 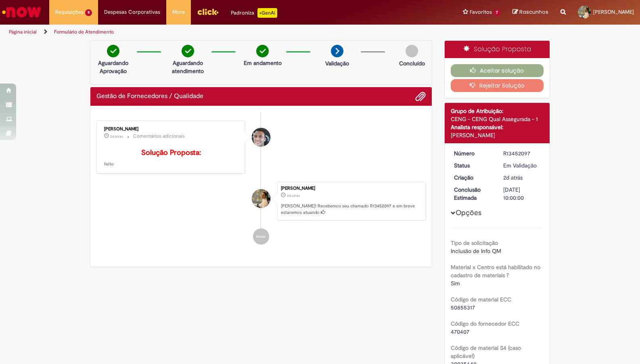 What do you see at coordinates (187, 67) in the screenshot?
I see `p: Aguardando atendimento` at bounding box center [187, 67].